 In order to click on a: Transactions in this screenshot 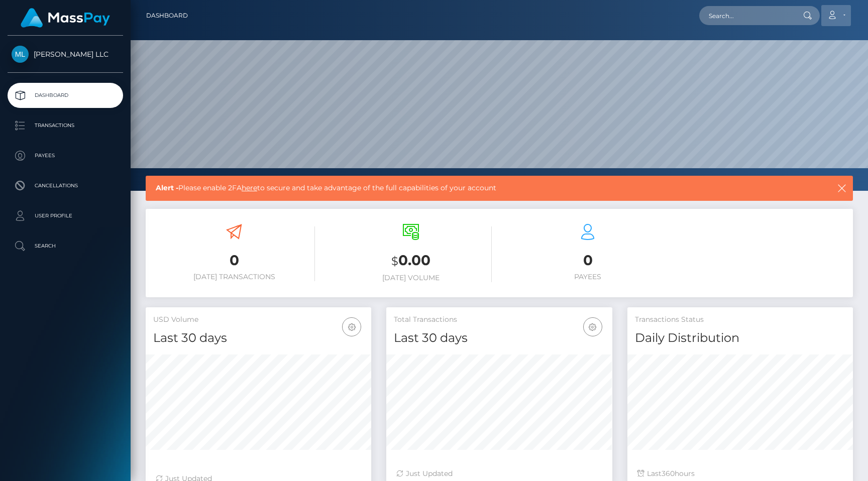, I will do `click(65, 126)`.